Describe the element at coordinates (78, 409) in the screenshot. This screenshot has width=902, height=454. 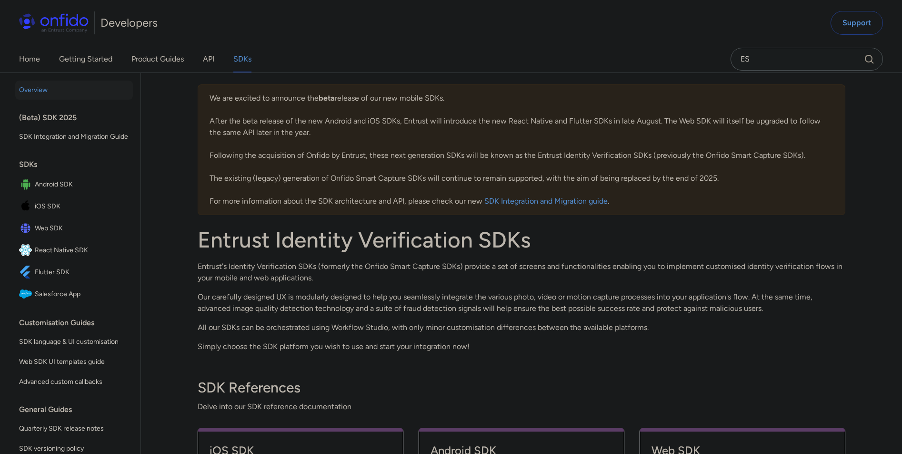
I see `div: General Guides` at that location.